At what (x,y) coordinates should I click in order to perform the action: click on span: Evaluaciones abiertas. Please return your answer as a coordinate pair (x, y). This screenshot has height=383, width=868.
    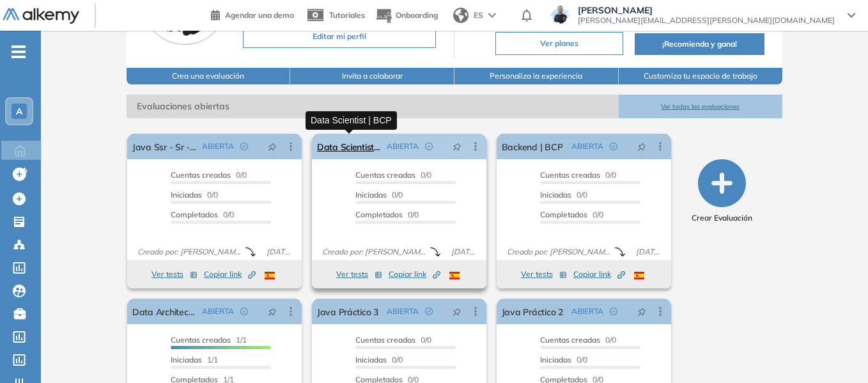
    Looking at the image, I should click on (372, 106).